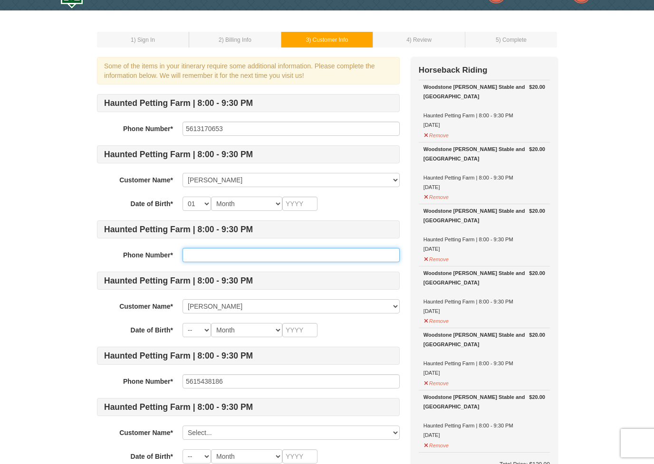  I want to click on small: 3, so click(327, 40).